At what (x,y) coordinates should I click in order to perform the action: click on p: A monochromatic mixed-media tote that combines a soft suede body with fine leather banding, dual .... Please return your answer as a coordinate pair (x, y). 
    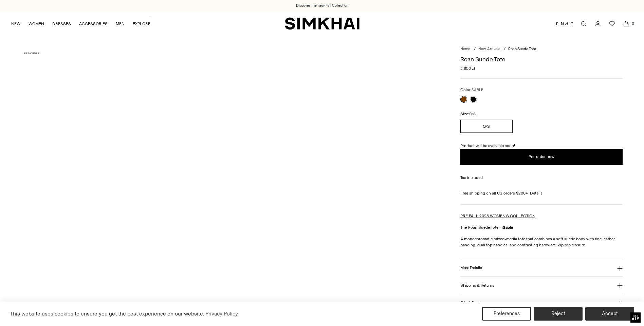
    Looking at the image, I should click on (541, 242).